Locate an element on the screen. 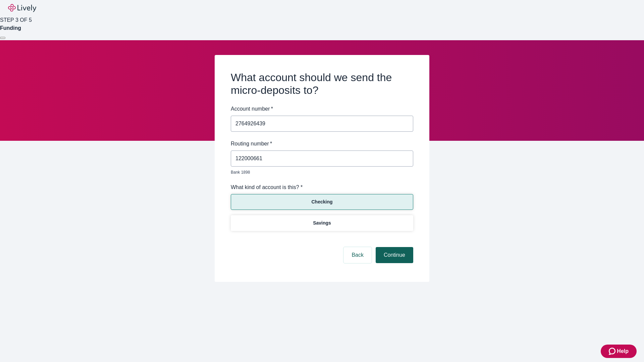 This screenshot has width=644, height=362. p: Savings is located at coordinates (322, 223).